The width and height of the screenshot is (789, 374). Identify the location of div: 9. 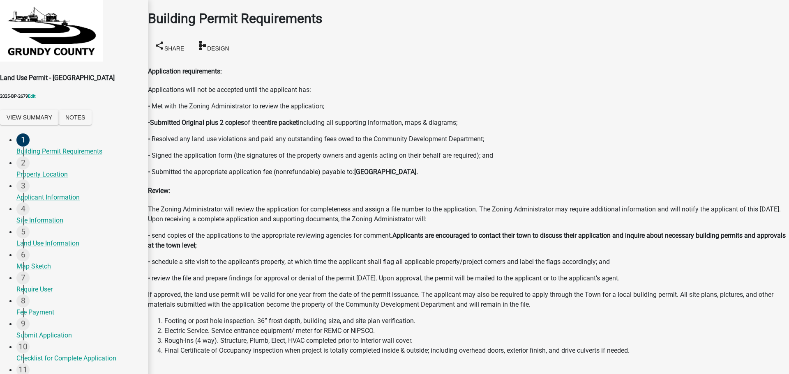
(23, 324).